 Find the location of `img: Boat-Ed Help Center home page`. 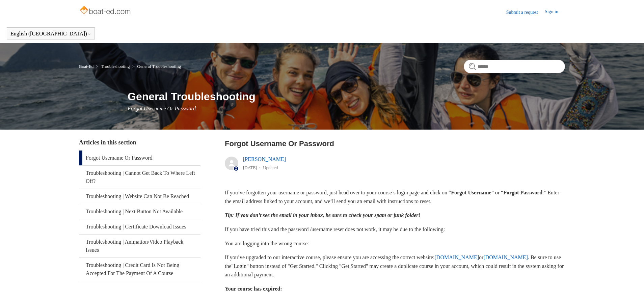

img: Boat-Ed Help Center home page is located at coordinates (106, 11).